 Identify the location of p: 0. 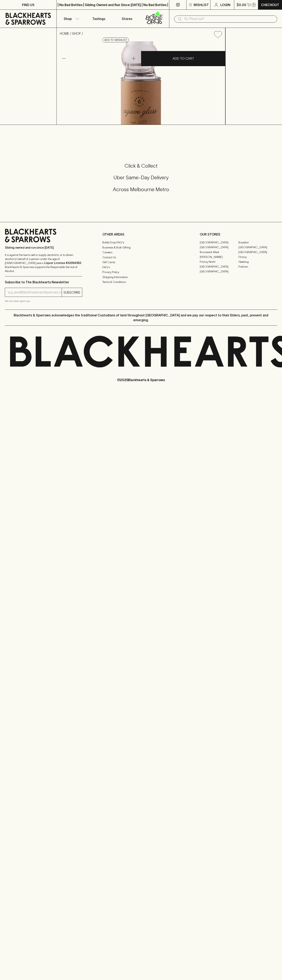
(254, 4).